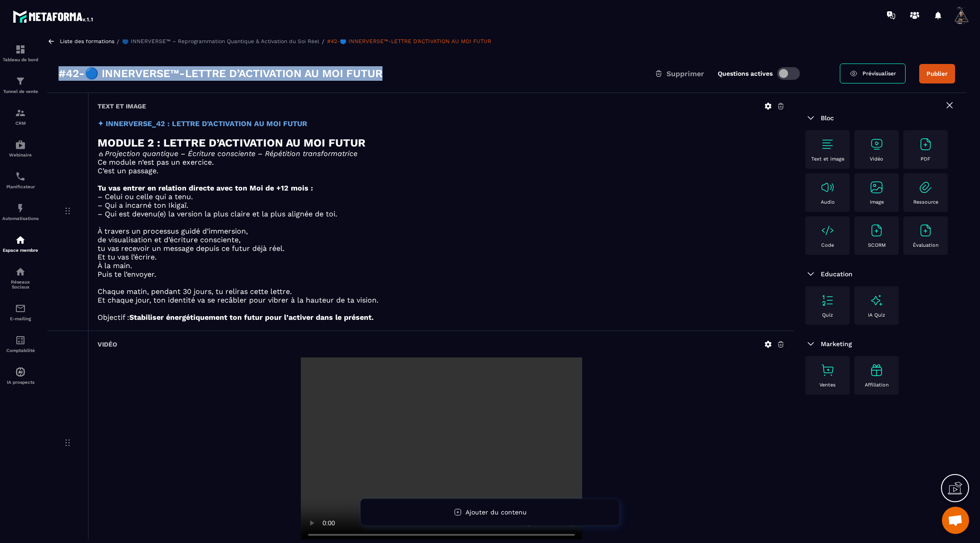  Describe the element at coordinates (21, 312) in the screenshot. I see `a: emailemailE-mailing` at that location.